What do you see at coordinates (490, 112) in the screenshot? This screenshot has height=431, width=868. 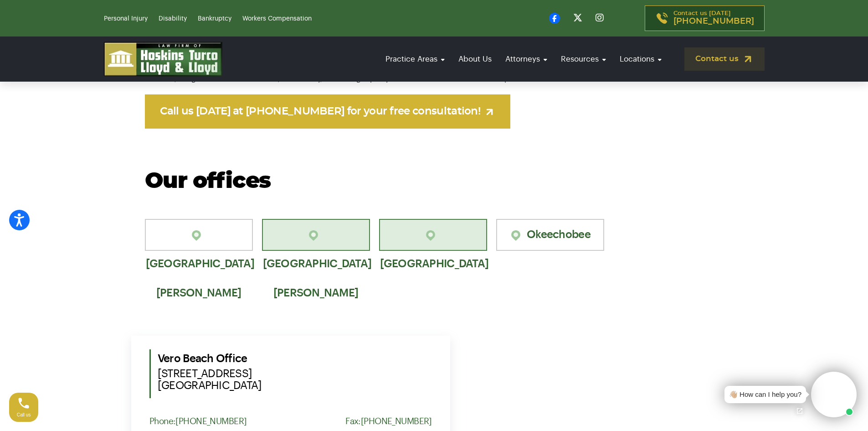 I see `img: arrow-up-right-light.svg` at bounding box center [490, 112].